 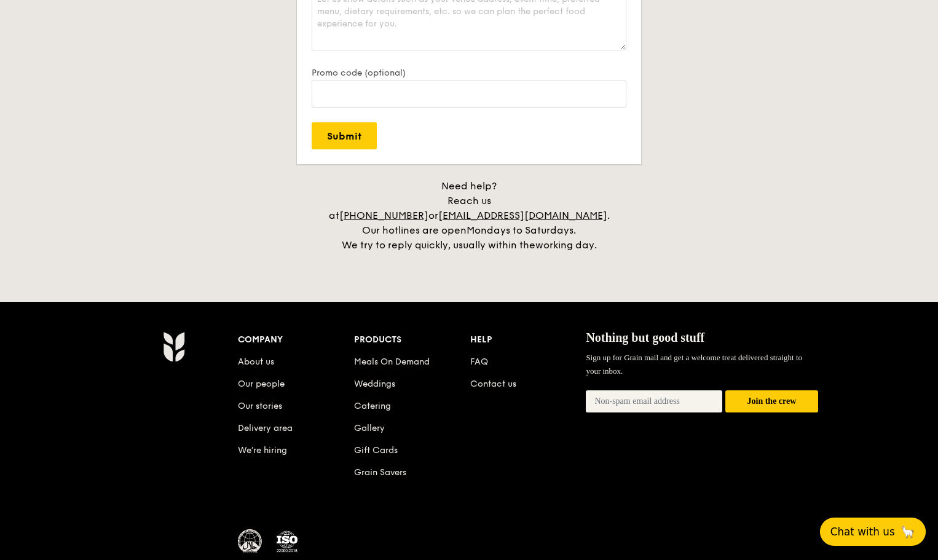 What do you see at coordinates (261, 384) in the screenshot?
I see `a: Our people` at bounding box center [261, 384].